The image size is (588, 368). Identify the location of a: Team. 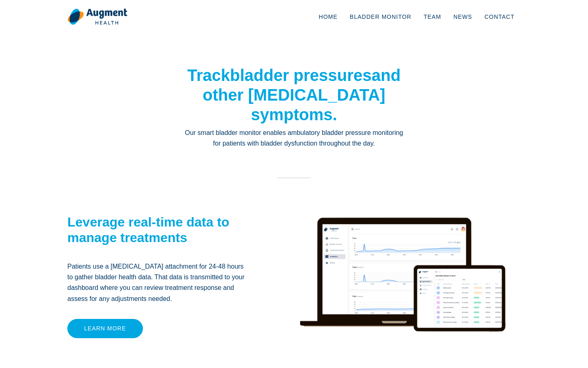
(432, 17).